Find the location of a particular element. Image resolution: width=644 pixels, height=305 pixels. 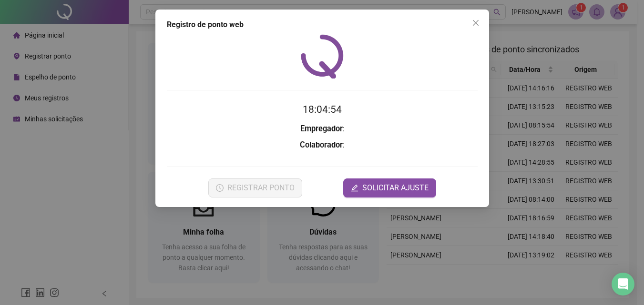

img: QRPoint is located at coordinates (322, 56).